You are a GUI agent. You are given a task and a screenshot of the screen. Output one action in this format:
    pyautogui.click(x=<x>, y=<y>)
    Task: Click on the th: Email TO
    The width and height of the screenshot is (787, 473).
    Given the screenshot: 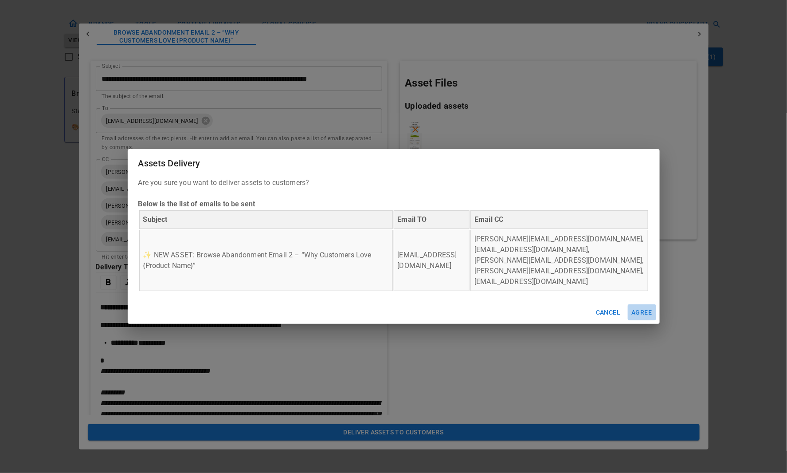 What is the action you would take?
    pyautogui.click(x=432, y=219)
    